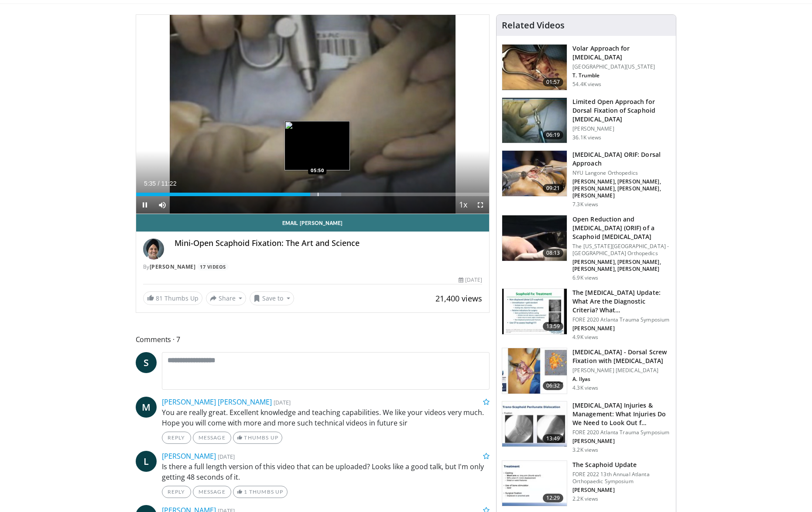  Describe the element at coordinates (329, 243) in the screenshot. I see `h4: Mini-Open Scaphoid Fixation: The Art and Science` at that location.